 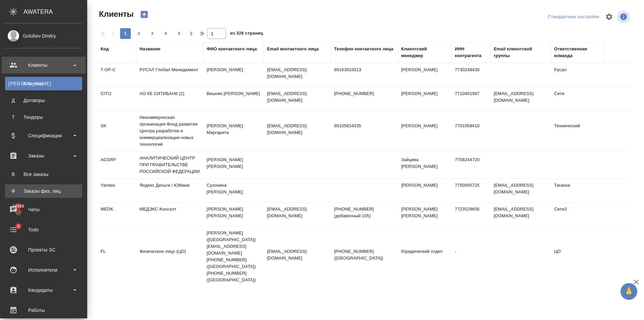 I want to click on td: РУСАЛ Глобал Менеджмент, so click(x=170, y=75).